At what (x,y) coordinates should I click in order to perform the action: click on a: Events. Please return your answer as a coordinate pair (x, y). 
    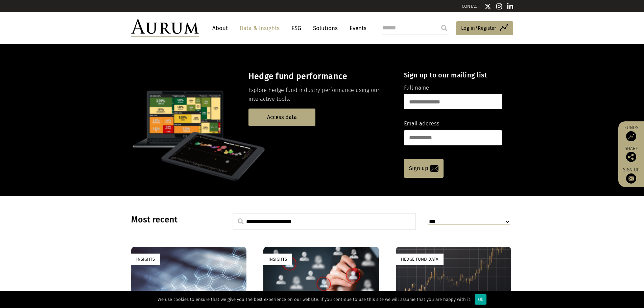
    Looking at the image, I should click on (356, 28).